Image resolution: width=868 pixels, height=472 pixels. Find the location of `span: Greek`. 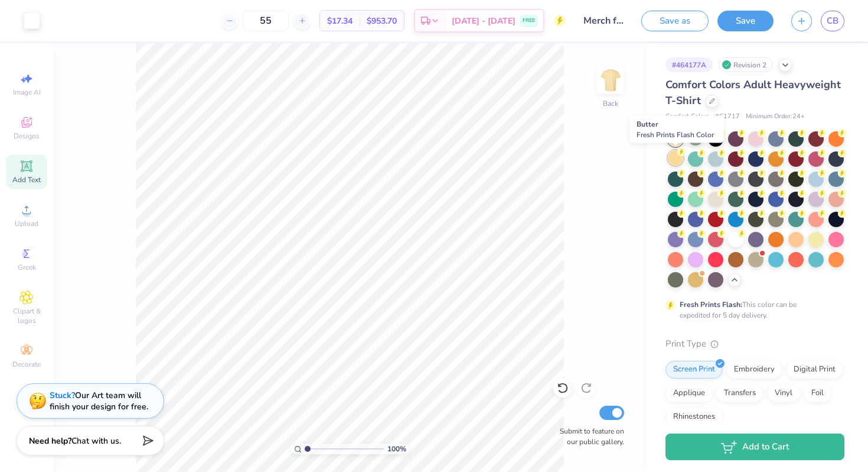

span: Greek is located at coordinates (26, 267).